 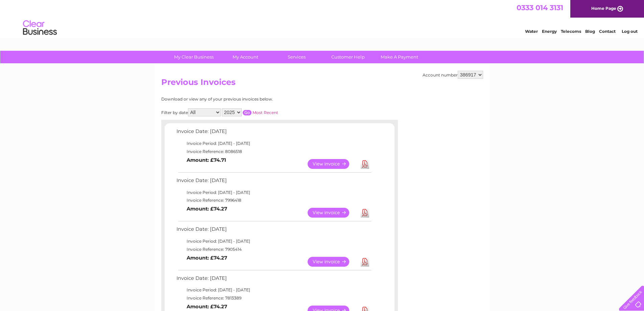 I want to click on a: Energy, so click(x=549, y=31).